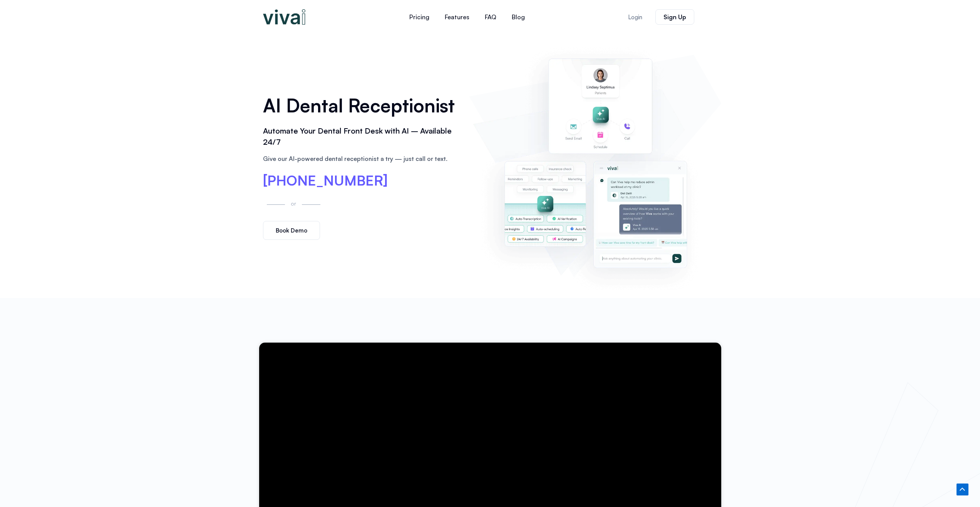 Image resolution: width=980 pixels, height=507 pixels. I want to click on a: Features, so click(457, 17).